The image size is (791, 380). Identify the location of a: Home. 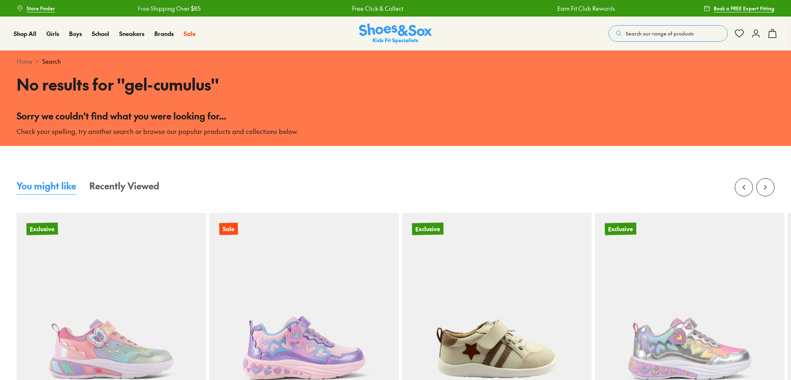
(24, 61).